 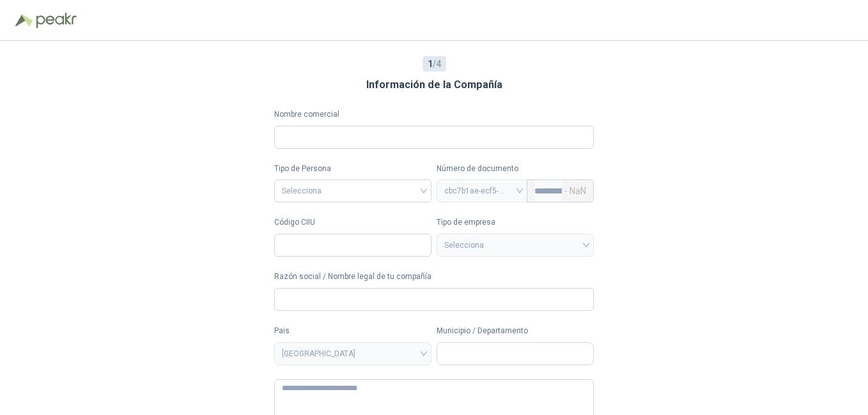 What do you see at coordinates (434, 115) in the screenshot?
I see `label: Nombre comercial` at bounding box center [434, 115].